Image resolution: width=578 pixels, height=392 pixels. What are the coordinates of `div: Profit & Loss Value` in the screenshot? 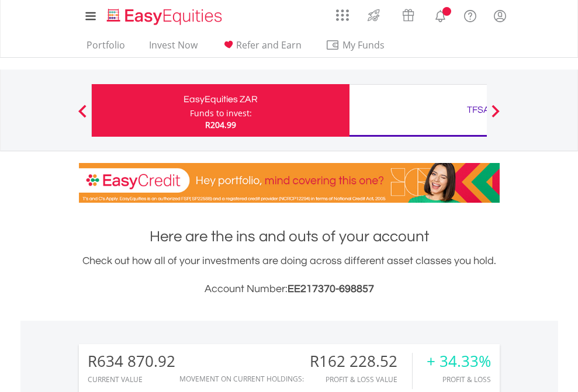 It's located at (360, 379).